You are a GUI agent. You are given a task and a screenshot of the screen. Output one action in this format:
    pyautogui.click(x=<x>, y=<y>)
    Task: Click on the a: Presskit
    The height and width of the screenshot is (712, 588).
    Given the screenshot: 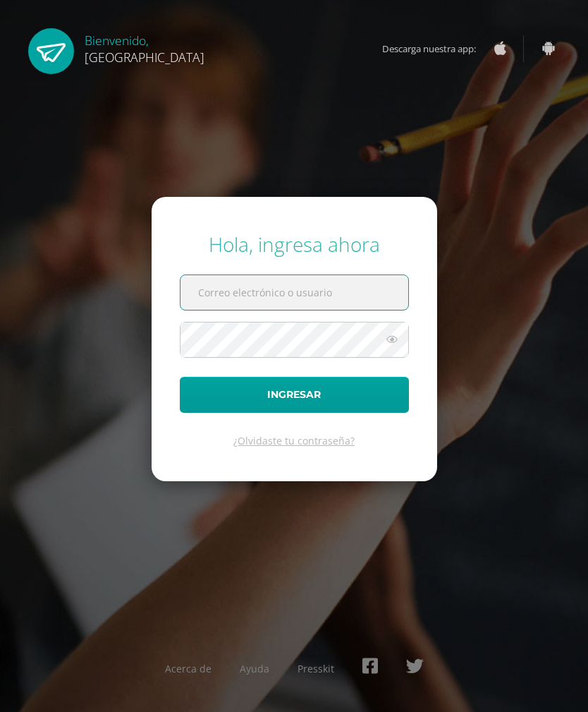 What is the action you would take?
    pyautogui.click(x=316, y=668)
    